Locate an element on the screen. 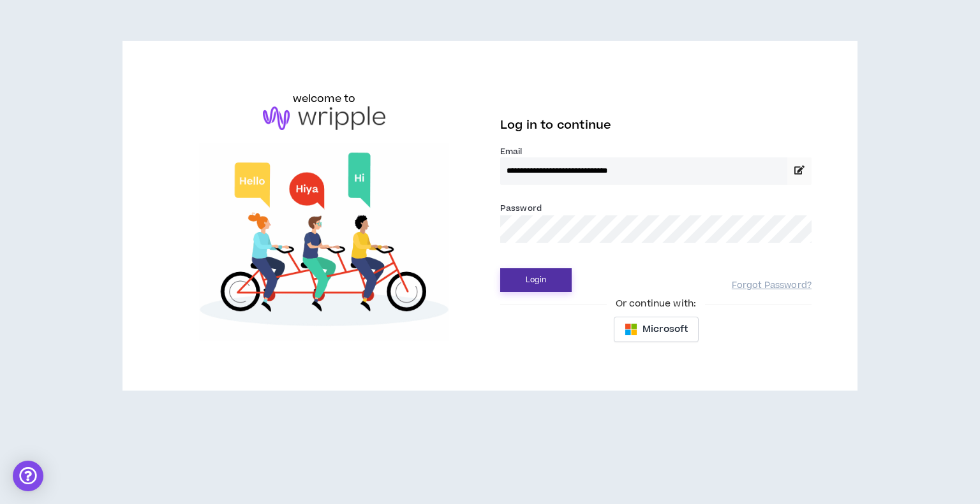 This screenshot has width=980, height=504. span: Or continue with: is located at coordinates (656, 304).